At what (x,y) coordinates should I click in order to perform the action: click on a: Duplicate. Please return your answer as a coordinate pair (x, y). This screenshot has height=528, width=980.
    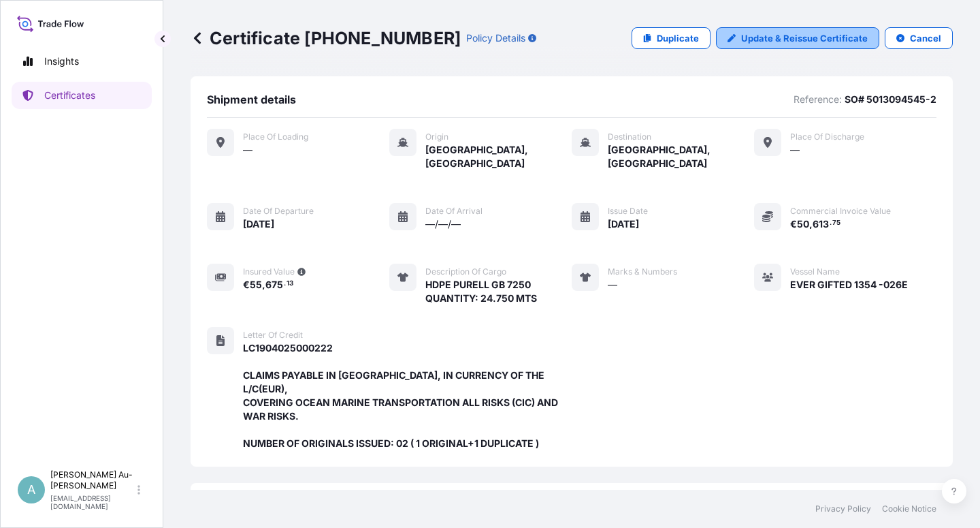
    Looking at the image, I should click on (671, 38).